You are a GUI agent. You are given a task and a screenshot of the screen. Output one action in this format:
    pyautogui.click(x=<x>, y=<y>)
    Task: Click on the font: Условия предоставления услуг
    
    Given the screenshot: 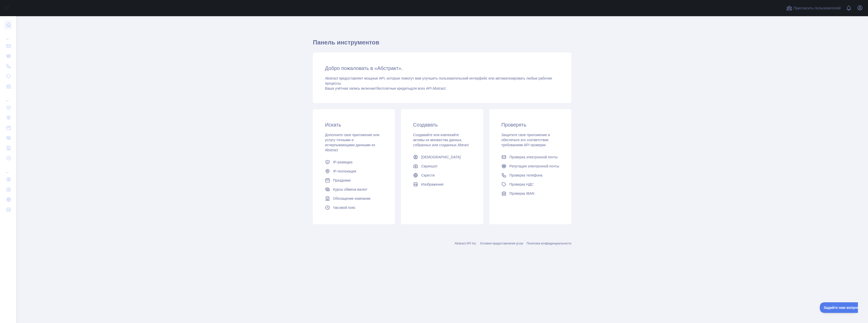 What is the action you would take?
    pyautogui.click(x=502, y=244)
    